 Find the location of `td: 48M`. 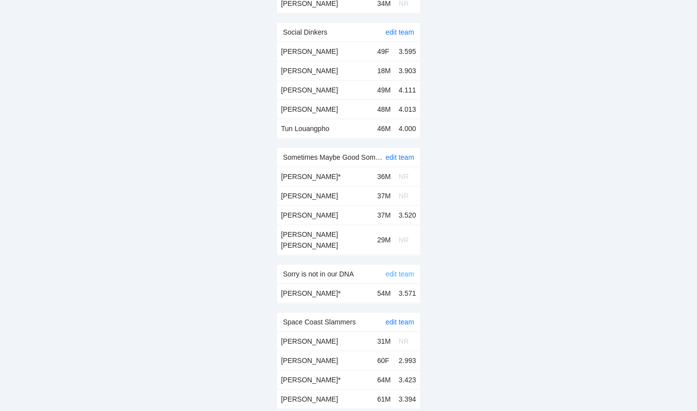

td: 48M is located at coordinates (384, 109).